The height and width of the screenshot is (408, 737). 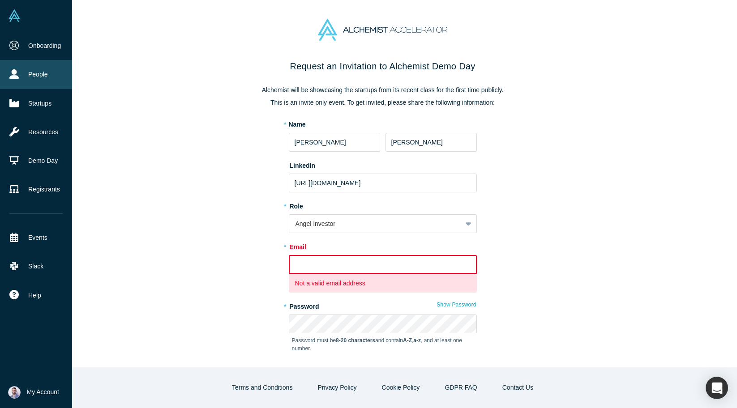 What do you see at coordinates (518, 388) in the screenshot?
I see `button: Contact Us` at bounding box center [518, 388].